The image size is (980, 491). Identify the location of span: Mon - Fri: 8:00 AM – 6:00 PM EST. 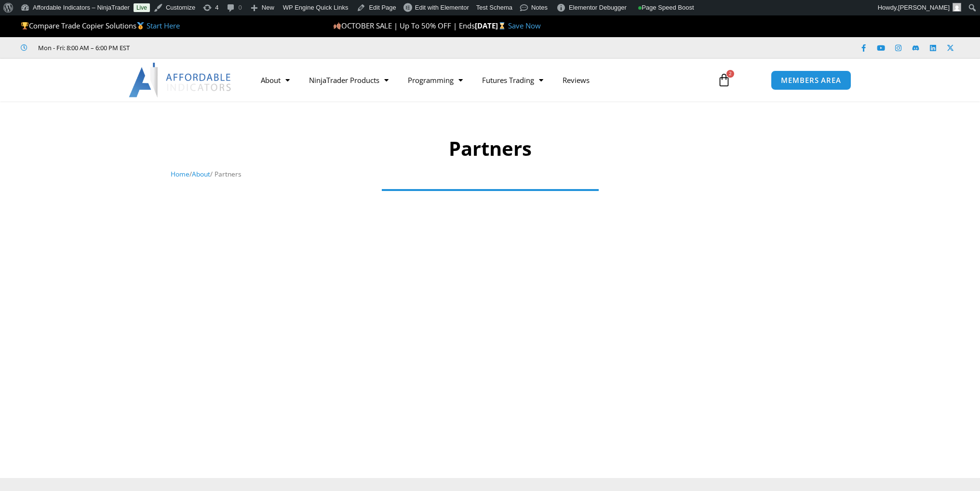
(83, 48).